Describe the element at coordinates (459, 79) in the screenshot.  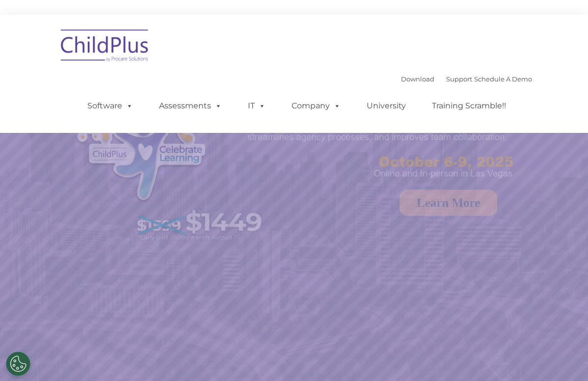
I see `a: Support` at that location.